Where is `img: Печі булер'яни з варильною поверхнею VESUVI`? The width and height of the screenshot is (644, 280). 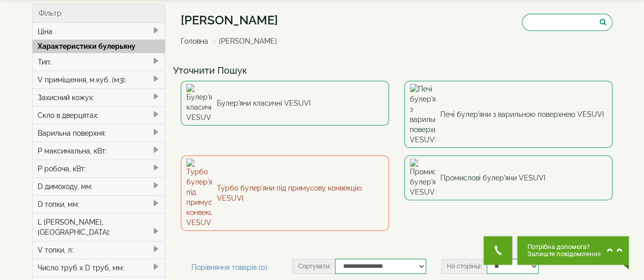
img: Печі булер'яни з варильною поверхнею VESUVI is located at coordinates (423, 115).